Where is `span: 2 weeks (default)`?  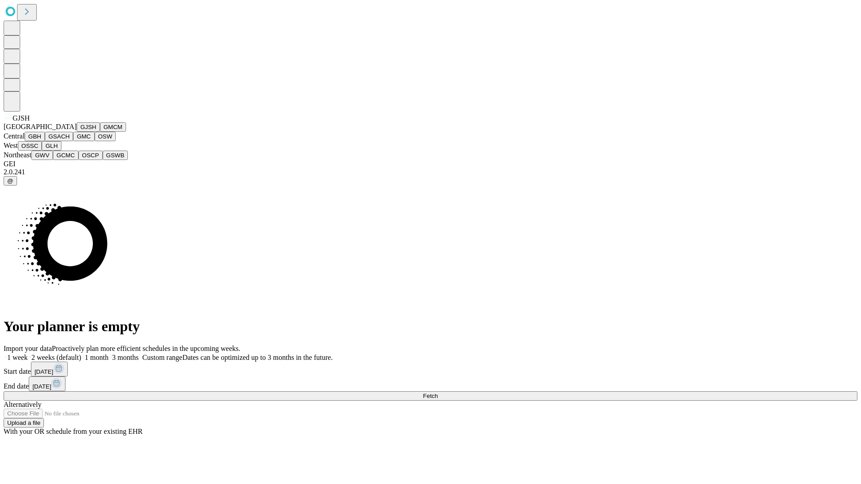 span: 2 weeks (default) is located at coordinates (56, 357).